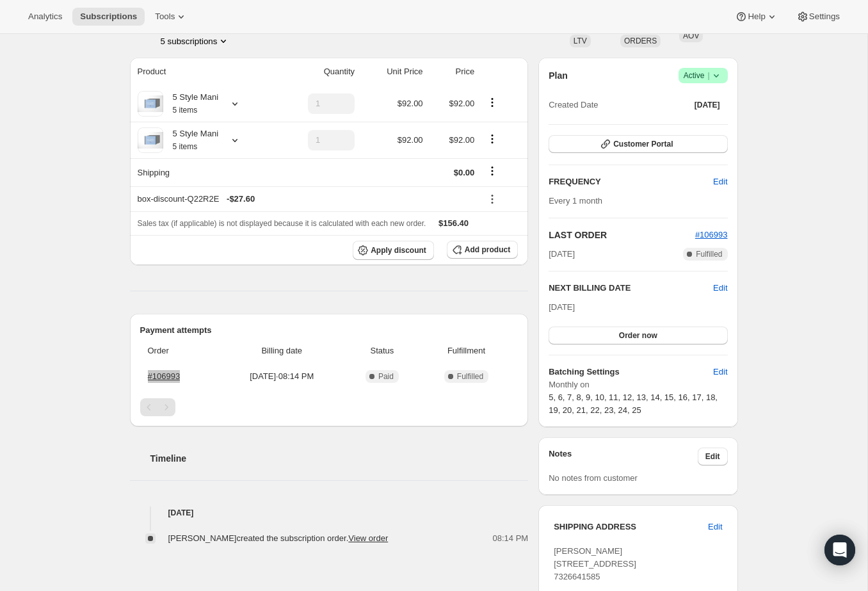 The width and height of the screenshot is (868, 591). What do you see at coordinates (368, 538) in the screenshot?
I see `a: View order` at bounding box center [368, 538].